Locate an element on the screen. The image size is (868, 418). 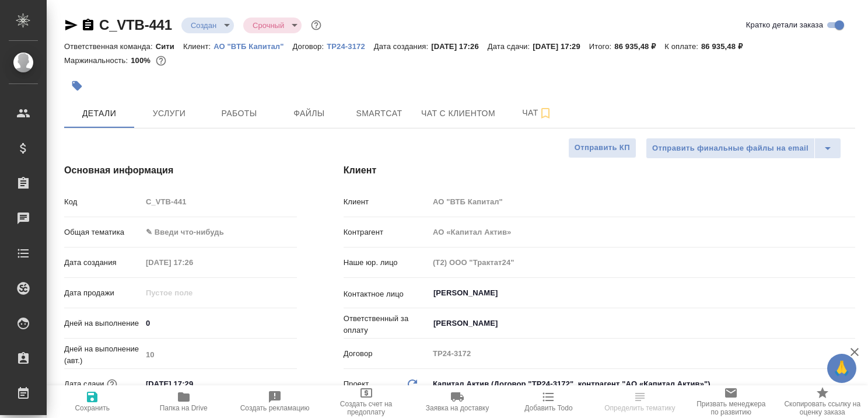
p: Общая тематика is located at coordinates (102, 232).